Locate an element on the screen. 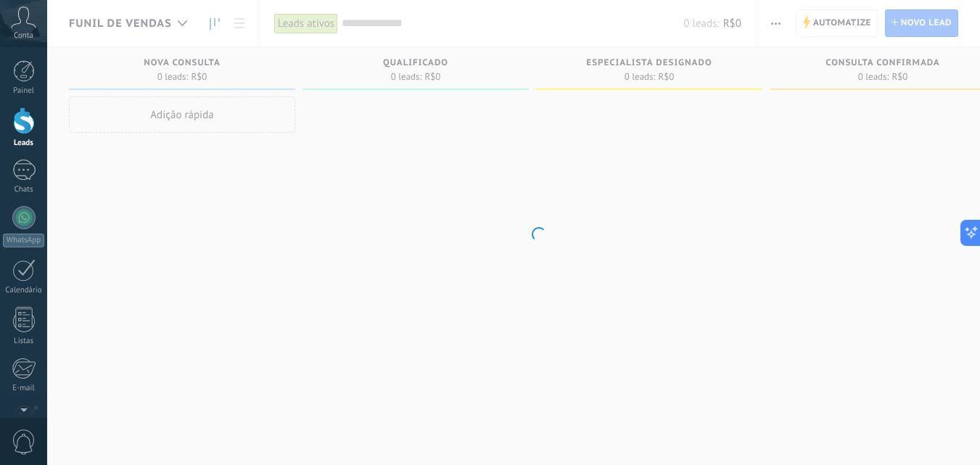  div: WhatsApp is located at coordinates (23, 240).